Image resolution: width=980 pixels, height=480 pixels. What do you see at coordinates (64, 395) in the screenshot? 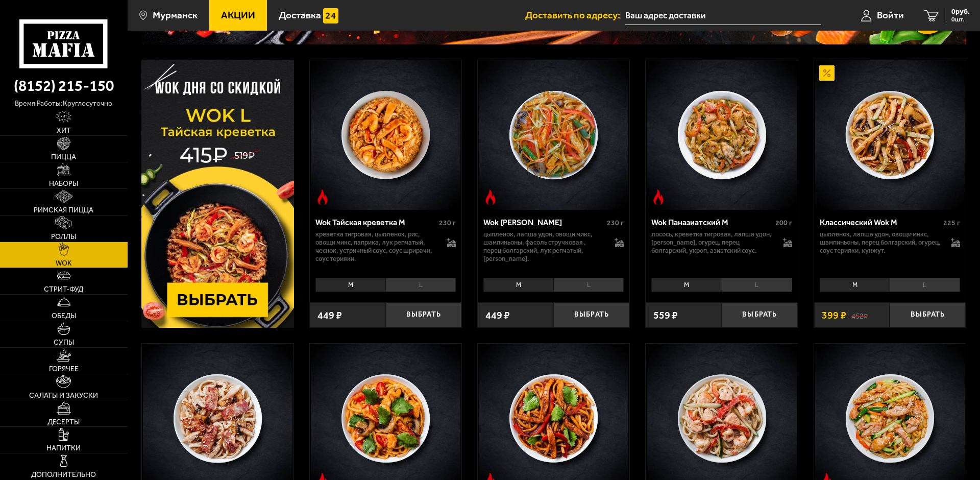
I see `span: Салаты и закуски` at bounding box center [64, 395].